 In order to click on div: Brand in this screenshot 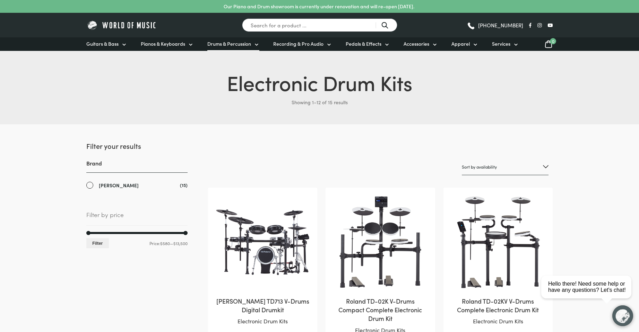, I will do `click(137, 174)`.